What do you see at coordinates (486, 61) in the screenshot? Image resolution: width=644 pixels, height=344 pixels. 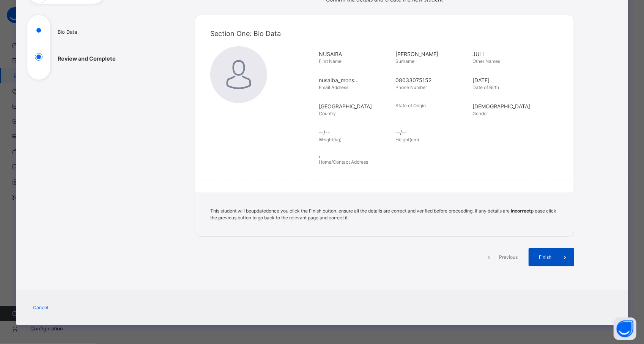 I see `span: Other Names` at bounding box center [486, 61].